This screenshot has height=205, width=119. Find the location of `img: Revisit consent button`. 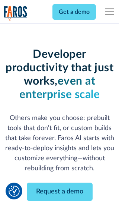

img: Revisit consent button is located at coordinates (14, 192).